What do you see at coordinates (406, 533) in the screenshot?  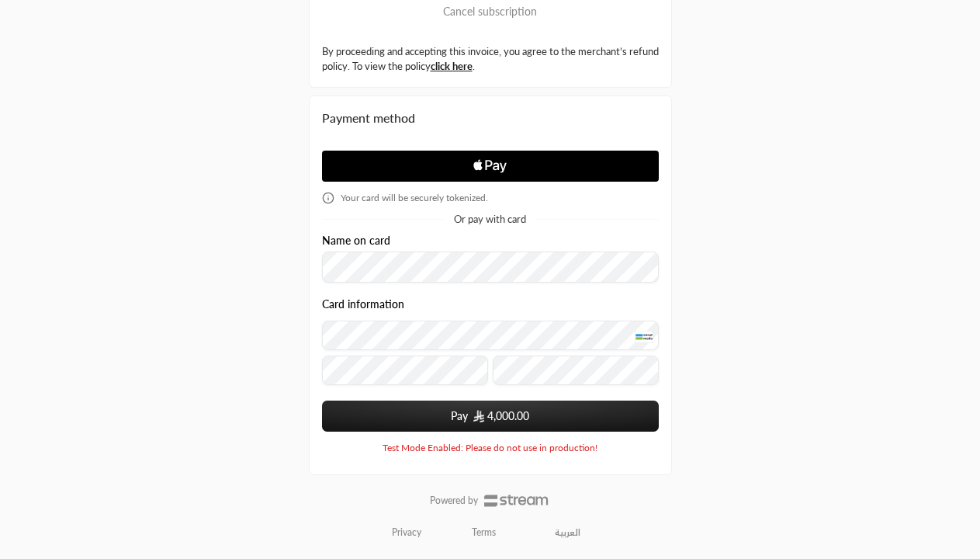 I see `a: Privacy` at bounding box center [406, 533].